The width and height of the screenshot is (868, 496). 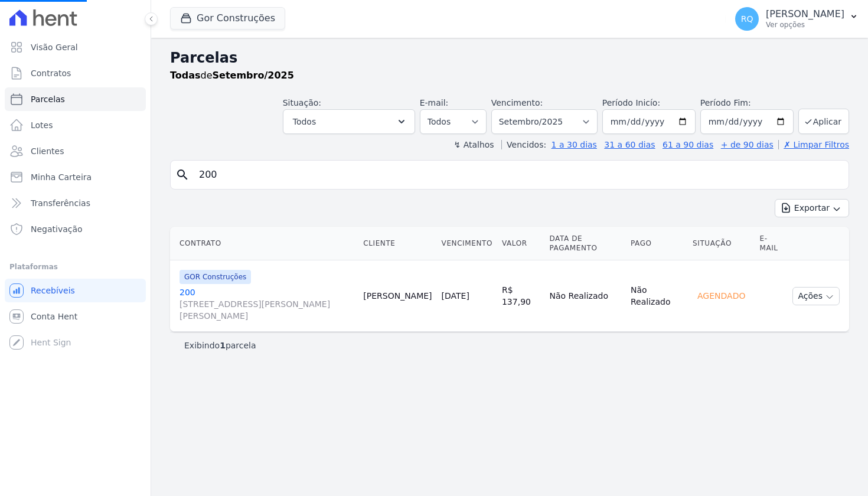 What do you see at coordinates (75, 99) in the screenshot?
I see `a: Parcelas` at bounding box center [75, 99].